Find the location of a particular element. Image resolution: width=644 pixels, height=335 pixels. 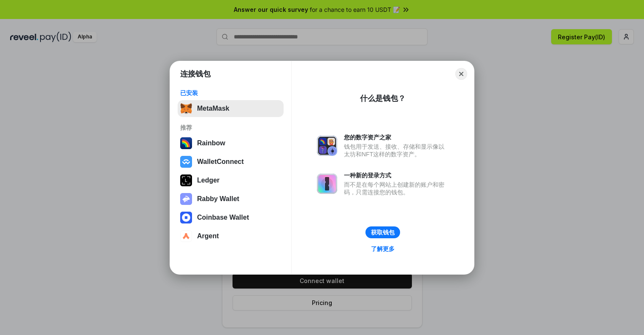

div: Argent is located at coordinates (208, 236).